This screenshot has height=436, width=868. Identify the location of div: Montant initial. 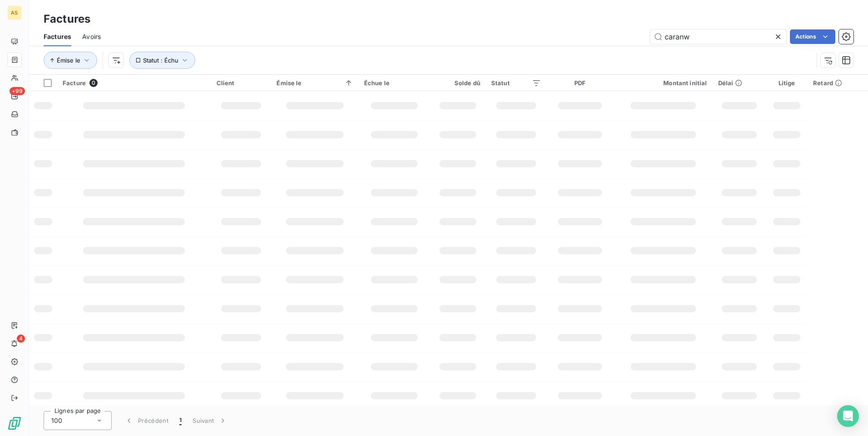
(663, 83).